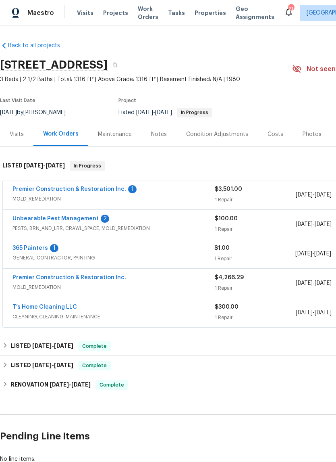 Image resolution: width=336 pixels, height=462 pixels. What do you see at coordinates (115, 65) in the screenshot?
I see `button: Copy Address` at bounding box center [115, 65].